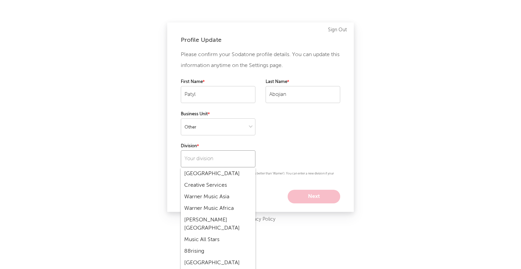 This screenshot has width=521, height=269. Describe the element at coordinates (218, 208) in the screenshot. I see `div: Warner Music Africa` at that location.